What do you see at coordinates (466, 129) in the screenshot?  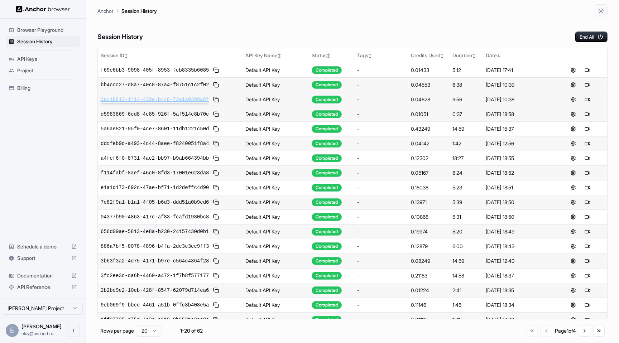 I see `div: 14:59` at bounding box center [466, 129].